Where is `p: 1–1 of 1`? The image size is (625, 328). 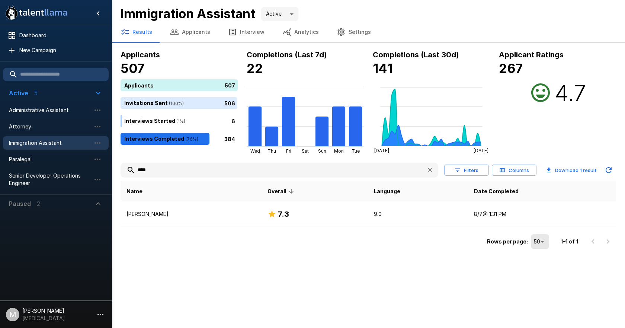
p: 1–1 of 1 is located at coordinates (570, 241).